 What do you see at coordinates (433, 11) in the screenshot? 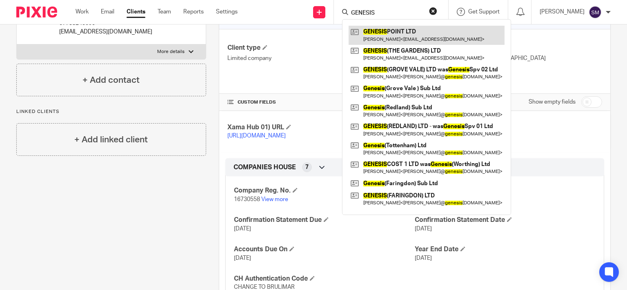
I see `button: Clear` at bounding box center [433, 11].